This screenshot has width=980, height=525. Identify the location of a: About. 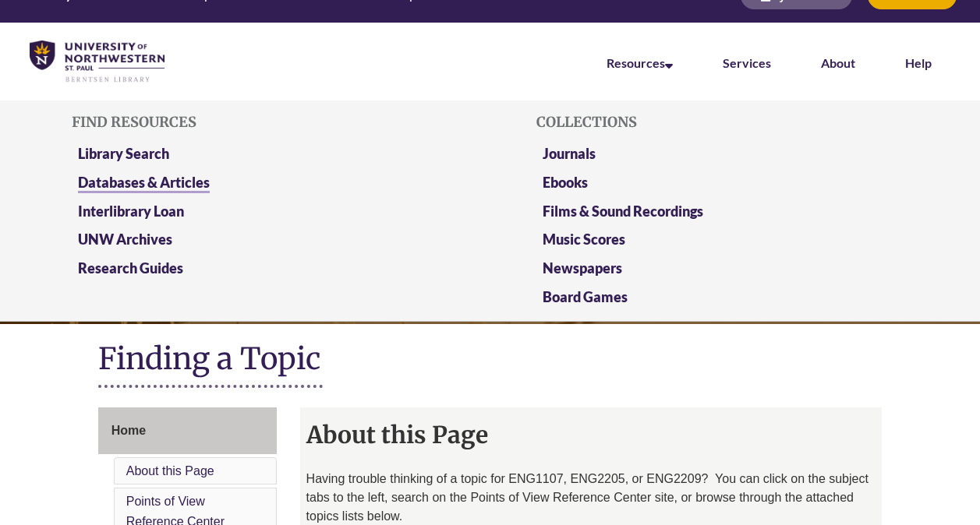
(838, 63).